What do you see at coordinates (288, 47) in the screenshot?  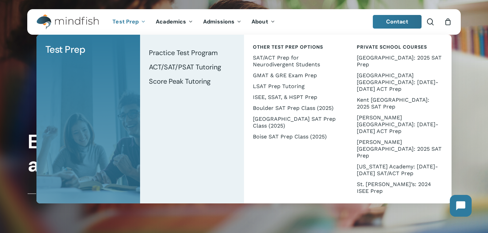 I see `span: Other Test Prep Options` at bounding box center [288, 47].